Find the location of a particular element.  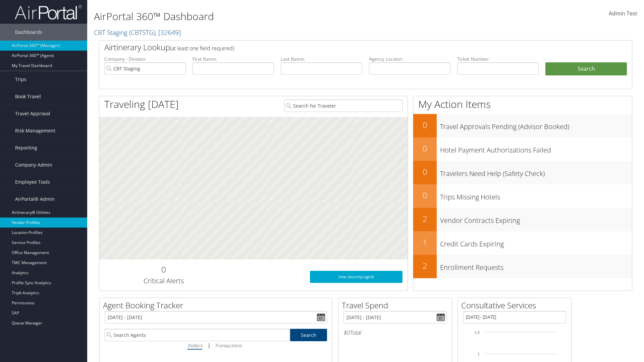

span: Employee Tools is located at coordinates (33, 182).